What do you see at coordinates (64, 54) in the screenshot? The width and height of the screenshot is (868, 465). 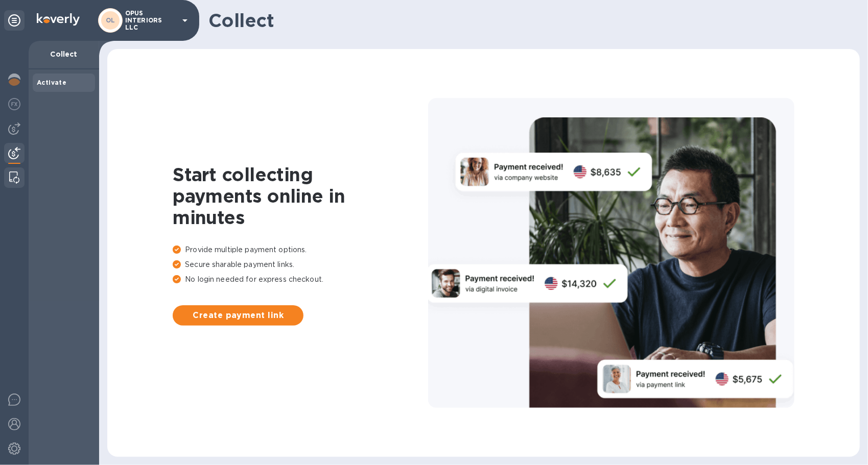 I see `p: Collect` at bounding box center [64, 54].